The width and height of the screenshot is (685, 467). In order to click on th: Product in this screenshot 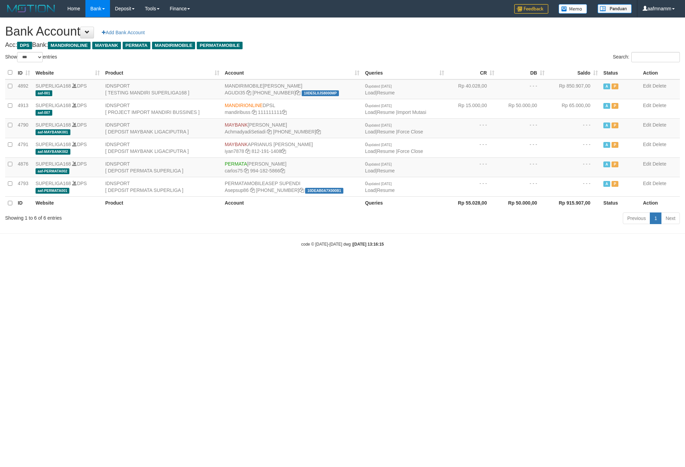, I will do `click(162, 203)`.